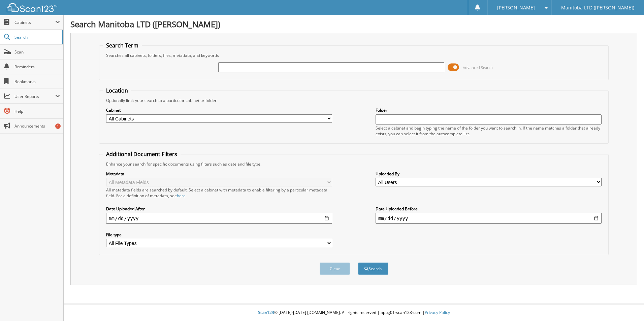 The height and width of the screenshot is (321, 644). Describe the element at coordinates (488, 208) in the screenshot. I see `label: Date Uploaded Before` at that location.